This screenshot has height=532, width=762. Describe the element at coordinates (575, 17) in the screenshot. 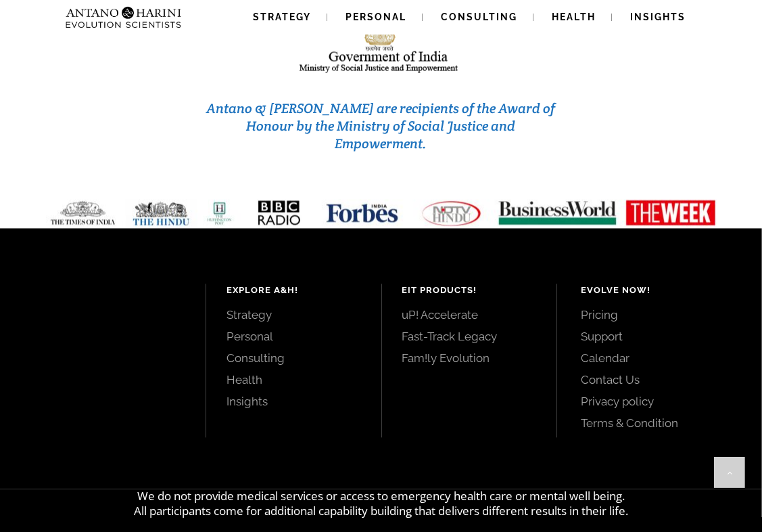

I see `span: Health` at that location.